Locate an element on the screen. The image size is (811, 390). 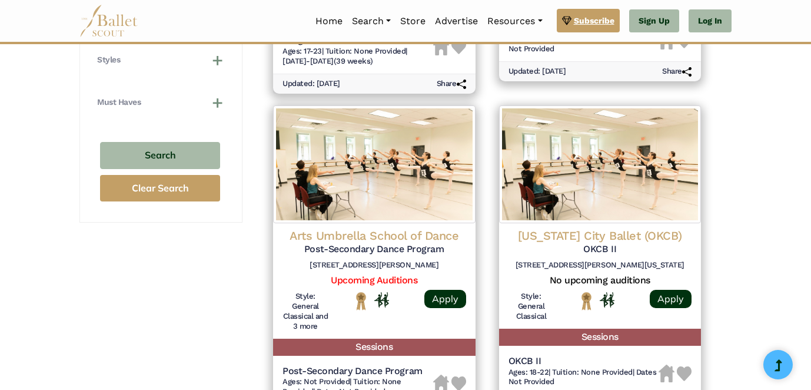
a: Home is located at coordinates (329, 21).